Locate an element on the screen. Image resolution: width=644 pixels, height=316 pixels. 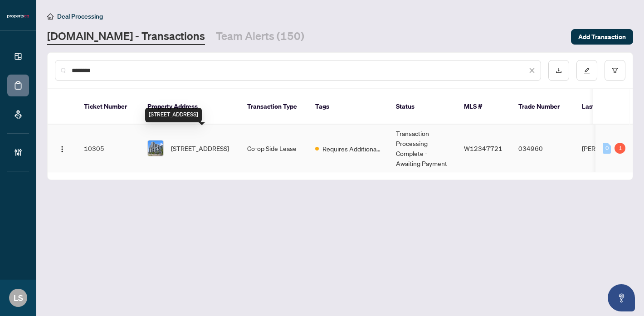
th: Trade Number is located at coordinates (543, 107).